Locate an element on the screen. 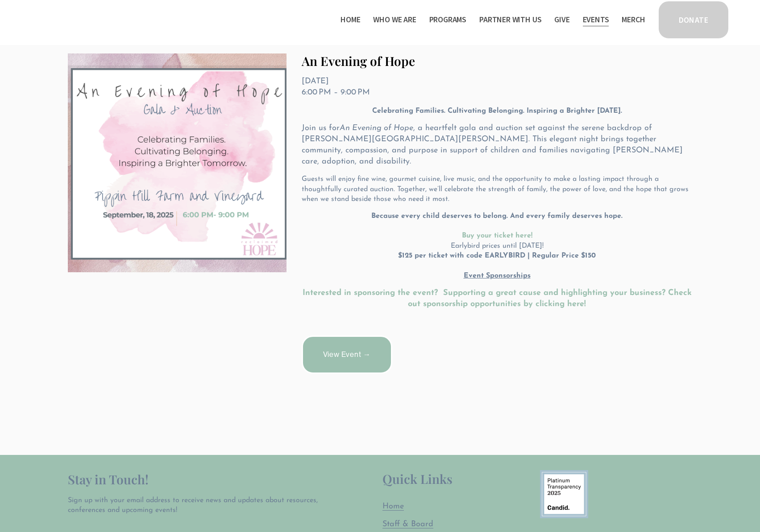 The height and width of the screenshot is (532, 760). strong: Buy your ticket here! is located at coordinates (497, 236).